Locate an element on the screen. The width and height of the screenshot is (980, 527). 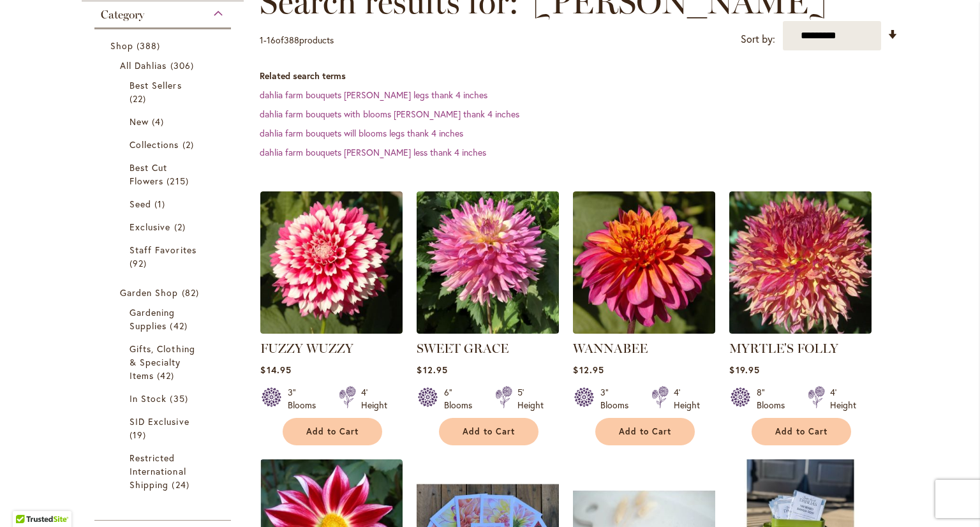
span: In Stock is located at coordinates (148, 398).